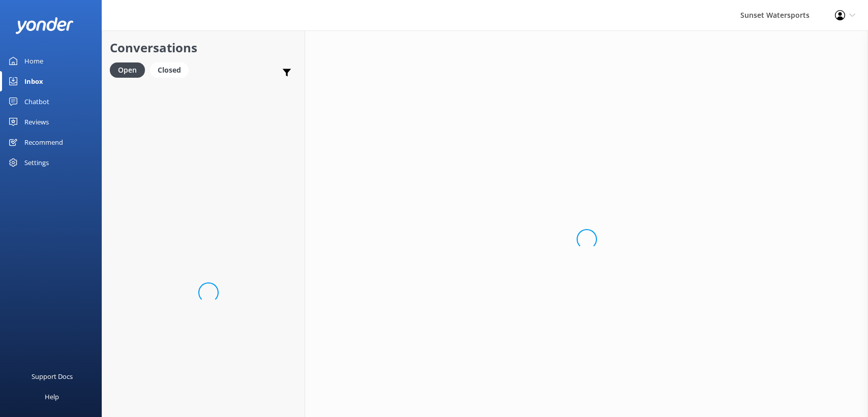  Describe the element at coordinates (52, 397) in the screenshot. I see `div: Help` at that location.